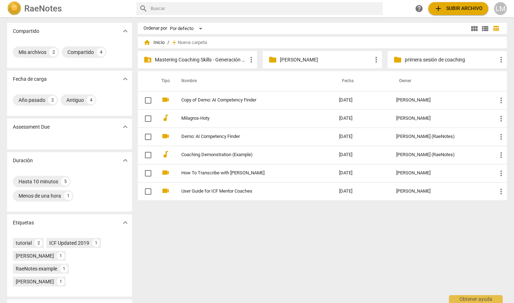 This screenshot has width=514, height=303. What do you see at coordinates (23, 160) in the screenshot?
I see `p: Duración` at bounding box center [23, 160].